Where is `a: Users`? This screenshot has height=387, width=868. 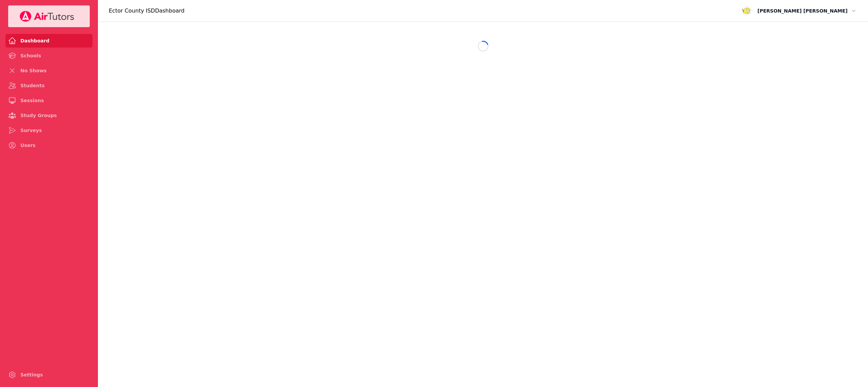
a: Users is located at coordinates (49, 146).